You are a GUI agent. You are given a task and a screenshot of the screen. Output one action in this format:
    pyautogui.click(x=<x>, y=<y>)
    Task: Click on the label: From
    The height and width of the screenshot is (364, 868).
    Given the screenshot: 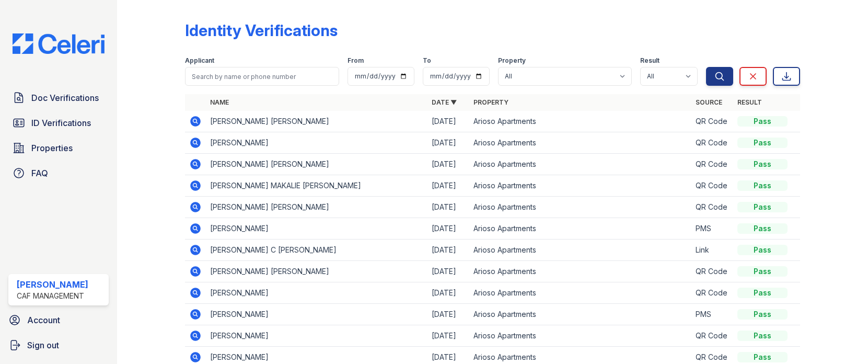 What is the action you would take?
    pyautogui.click(x=355, y=61)
    